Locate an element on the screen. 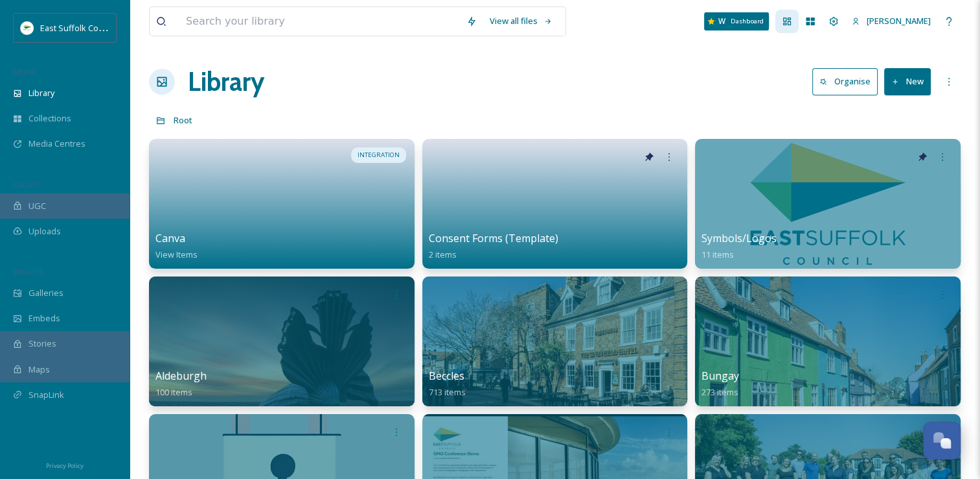 The width and height of the screenshot is (980, 479). a: Aldeburgh100 items is located at coordinates (181, 383).